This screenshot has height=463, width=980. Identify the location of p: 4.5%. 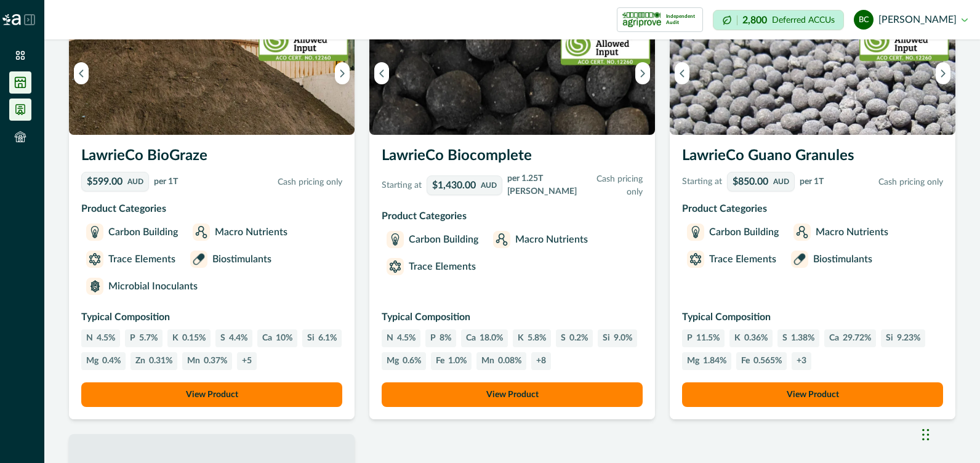
(106, 338).